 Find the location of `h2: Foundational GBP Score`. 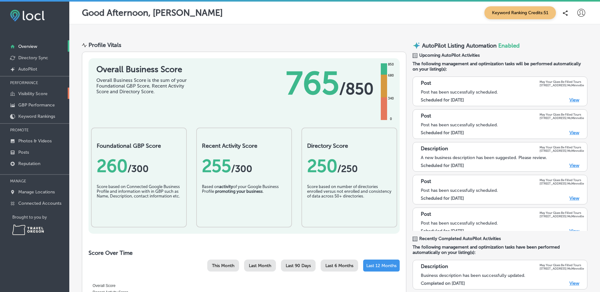

h2: Foundational GBP Score is located at coordinates (139, 146).